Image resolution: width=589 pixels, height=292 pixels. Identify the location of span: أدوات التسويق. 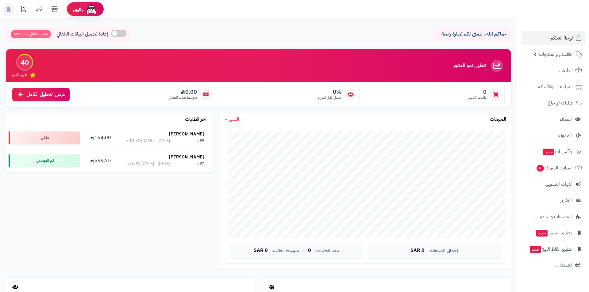
(558, 184).